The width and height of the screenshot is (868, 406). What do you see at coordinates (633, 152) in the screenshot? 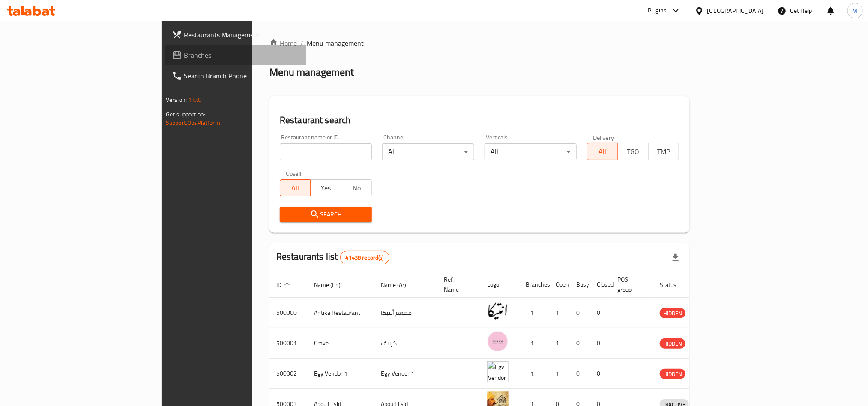
I see `button: TGO` at bounding box center [633, 152].